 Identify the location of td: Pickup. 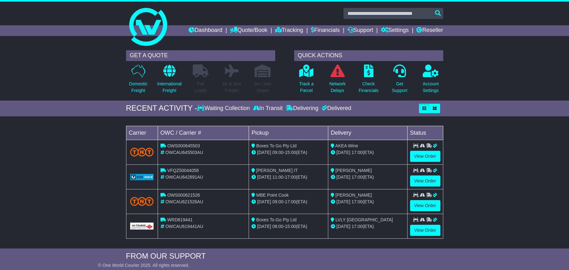
(288, 133).